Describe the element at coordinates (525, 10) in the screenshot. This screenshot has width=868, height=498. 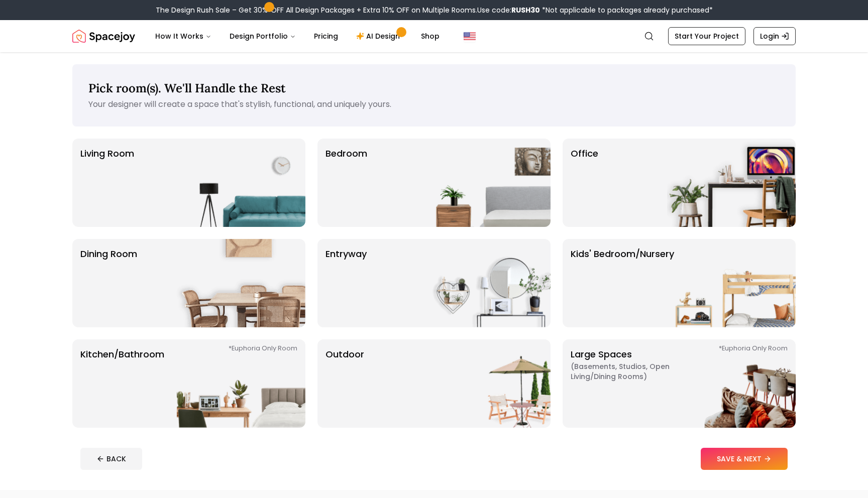
I see `b: RUSH30` at that location.